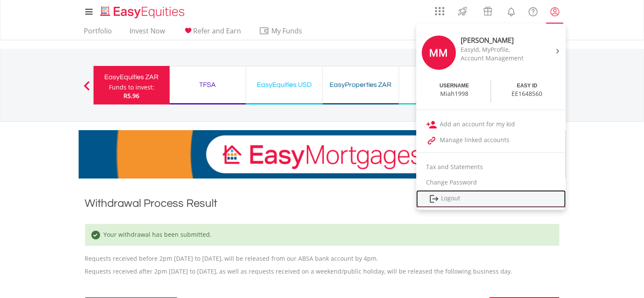  I want to click on a: Change Password, so click(491, 182).